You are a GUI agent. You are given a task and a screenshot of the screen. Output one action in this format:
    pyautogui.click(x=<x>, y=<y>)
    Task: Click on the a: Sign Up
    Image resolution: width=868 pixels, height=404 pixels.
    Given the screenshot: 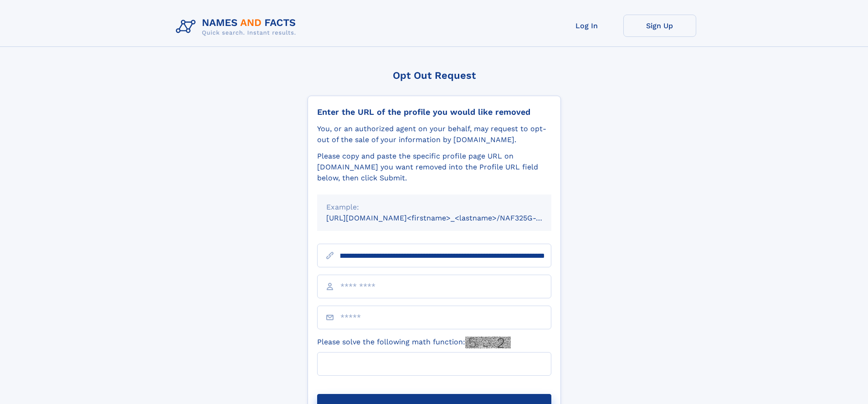 What is the action you would take?
    pyautogui.click(x=660, y=26)
    